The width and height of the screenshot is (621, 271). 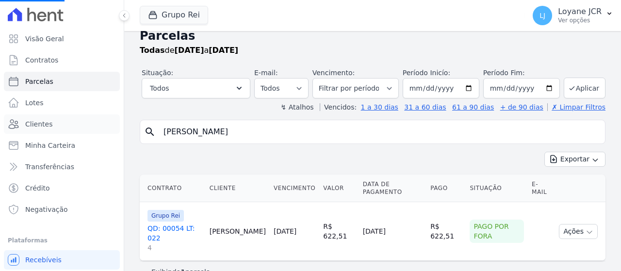 What do you see at coordinates (238, 188) in the screenshot?
I see `th: Cliente` at bounding box center [238, 188].